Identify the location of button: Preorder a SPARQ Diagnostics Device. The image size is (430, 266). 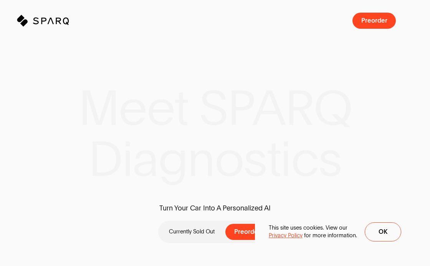
(374, 21).